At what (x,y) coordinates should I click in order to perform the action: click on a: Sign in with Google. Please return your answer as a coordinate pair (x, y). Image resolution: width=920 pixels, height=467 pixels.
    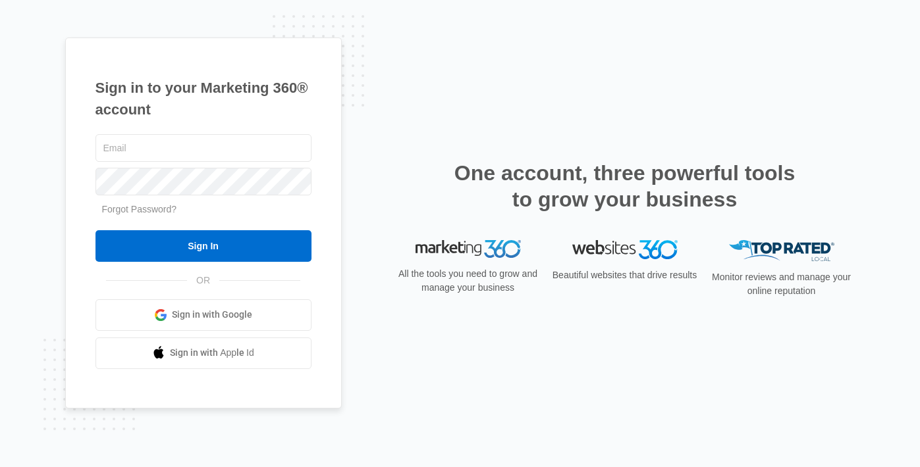
    Looking at the image, I should click on (203, 315).